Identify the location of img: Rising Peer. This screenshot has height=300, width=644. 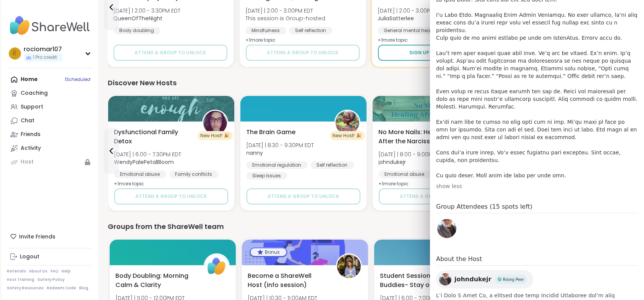
(499, 279).